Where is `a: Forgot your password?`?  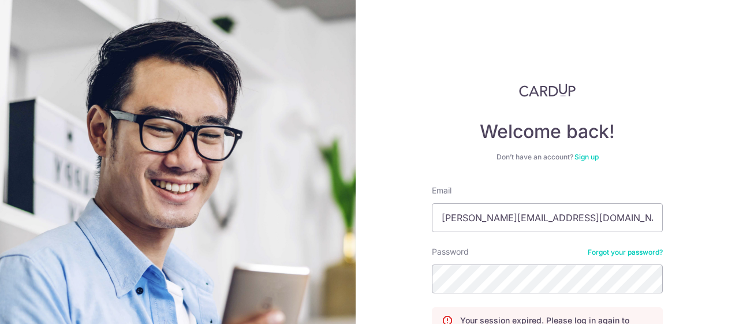
a: Forgot your password? is located at coordinates (625, 252).